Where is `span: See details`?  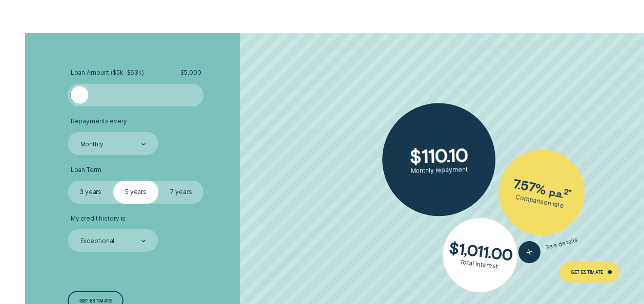
span: See details is located at coordinates (561, 244).